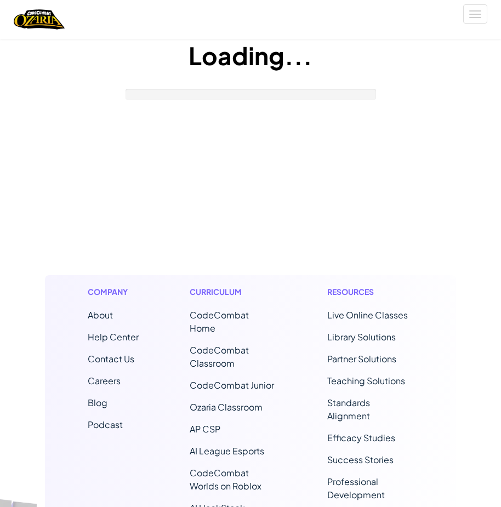 This screenshot has height=507, width=501. What do you see at coordinates (104, 380) in the screenshot?
I see `a: Careers` at bounding box center [104, 380].